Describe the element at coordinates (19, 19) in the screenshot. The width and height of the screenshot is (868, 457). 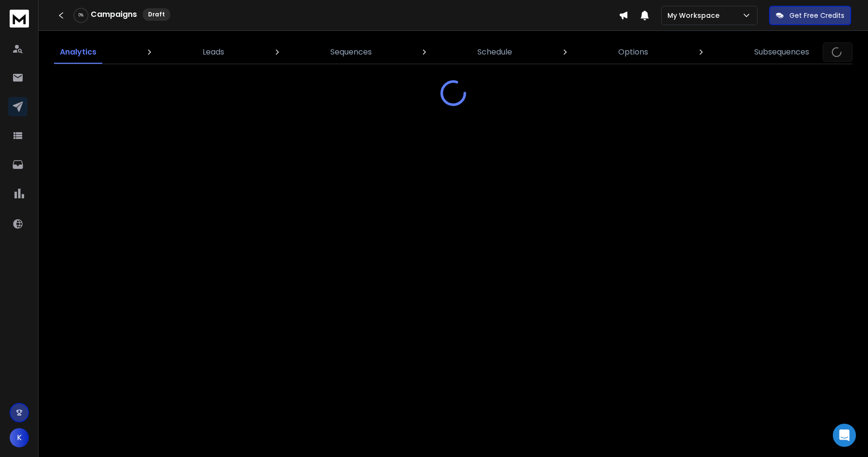
I see `img: logo` at that location.